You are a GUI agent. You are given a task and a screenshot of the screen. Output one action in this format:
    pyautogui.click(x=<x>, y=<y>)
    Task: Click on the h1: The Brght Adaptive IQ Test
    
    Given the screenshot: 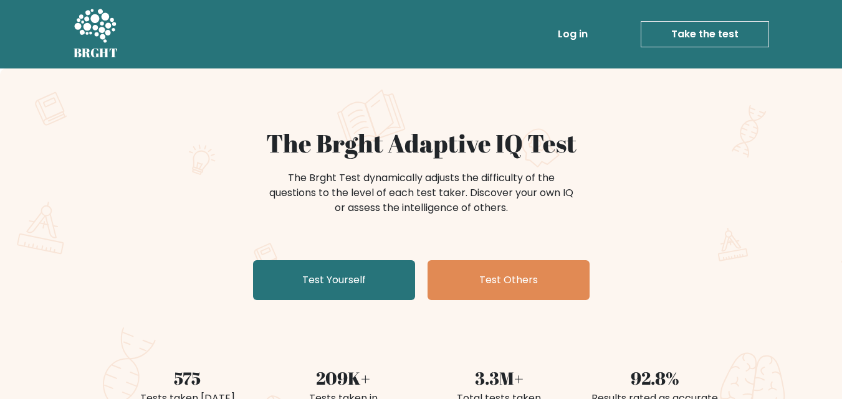 What is the action you would take?
    pyautogui.click(x=421, y=143)
    